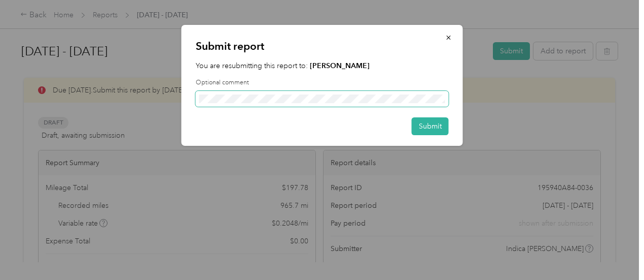 The image size is (644, 280). I want to click on button: Submit, so click(430, 126).